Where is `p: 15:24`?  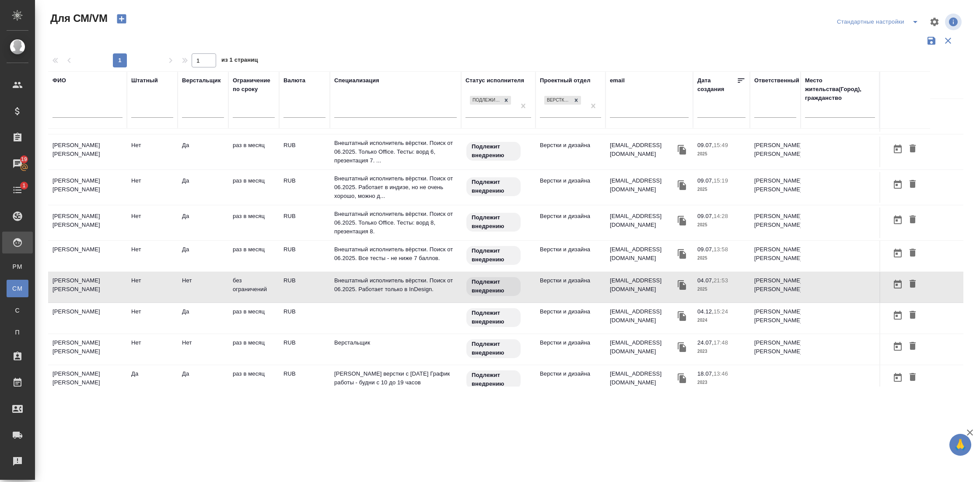 p: 15:24 is located at coordinates (720, 311).